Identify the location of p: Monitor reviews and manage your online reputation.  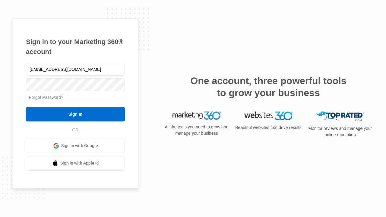
(340, 132).